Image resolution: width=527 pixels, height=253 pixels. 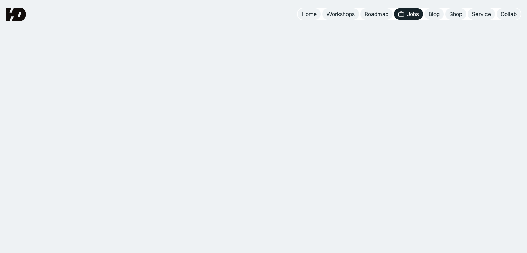 What do you see at coordinates (508, 14) in the screenshot?
I see `a: Collab` at bounding box center [508, 14].